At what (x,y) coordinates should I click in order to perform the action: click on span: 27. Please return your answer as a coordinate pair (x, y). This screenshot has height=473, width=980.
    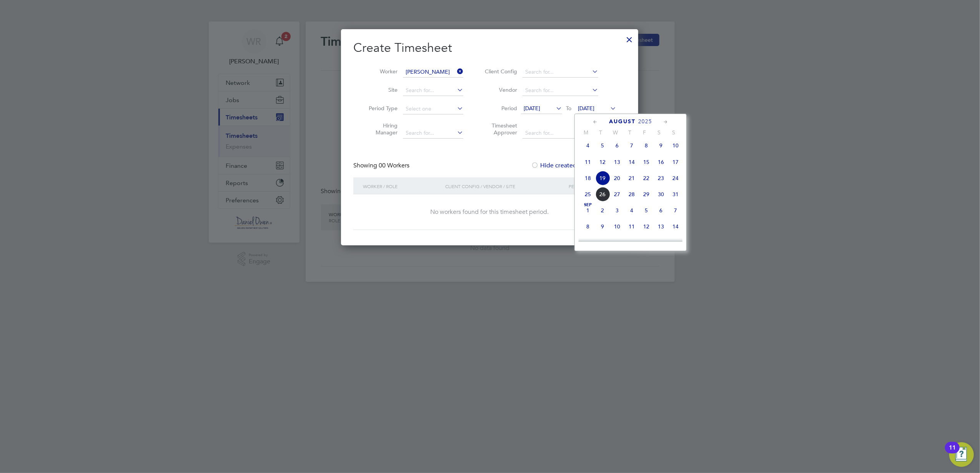
    Looking at the image, I should click on (617, 194).